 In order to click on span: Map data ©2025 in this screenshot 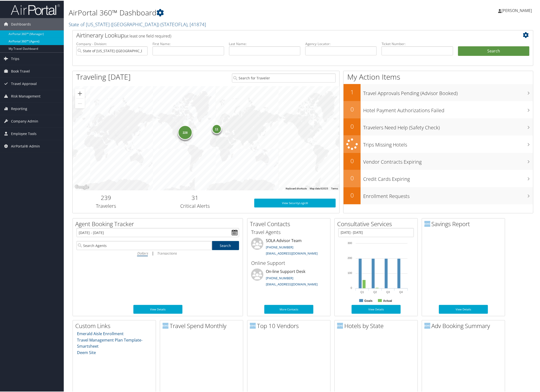, I will do `click(319, 188)`.